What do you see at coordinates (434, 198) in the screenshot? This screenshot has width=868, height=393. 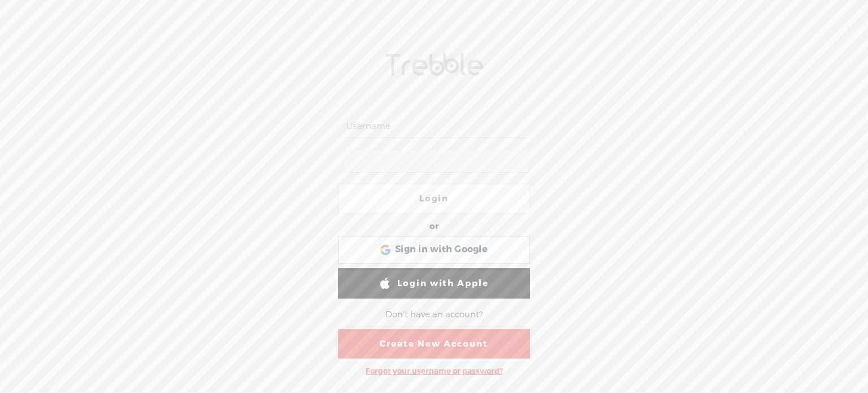 I see `a: Login` at bounding box center [434, 198].